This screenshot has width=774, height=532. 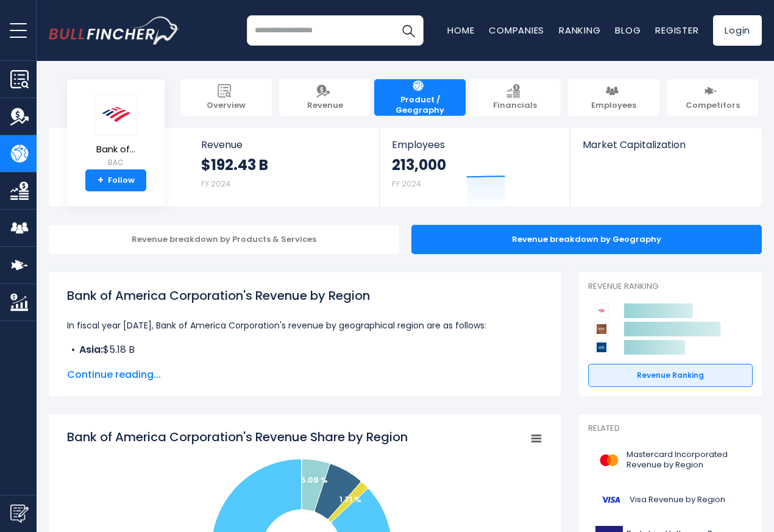 What do you see at coordinates (114, 30) in the screenshot?
I see `img: bullfincher logo` at bounding box center [114, 30].